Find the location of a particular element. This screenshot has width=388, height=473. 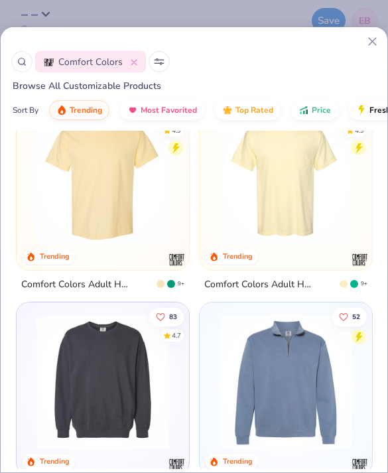

span: Browse All Customizable Products is located at coordinates (81, 86).